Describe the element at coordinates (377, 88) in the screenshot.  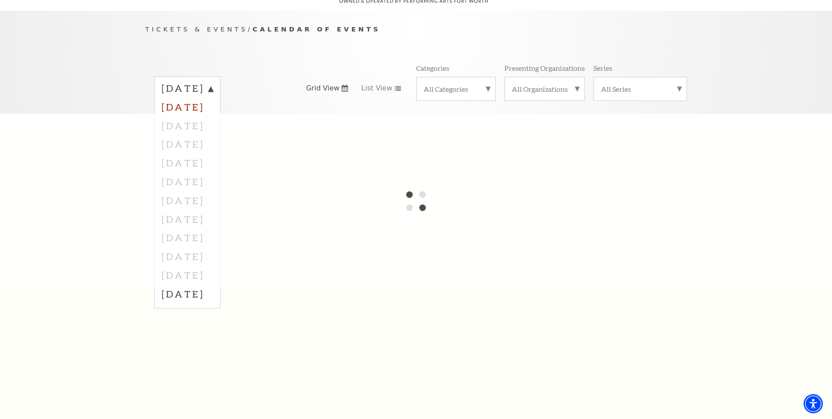
I see `span: List View` at that location.